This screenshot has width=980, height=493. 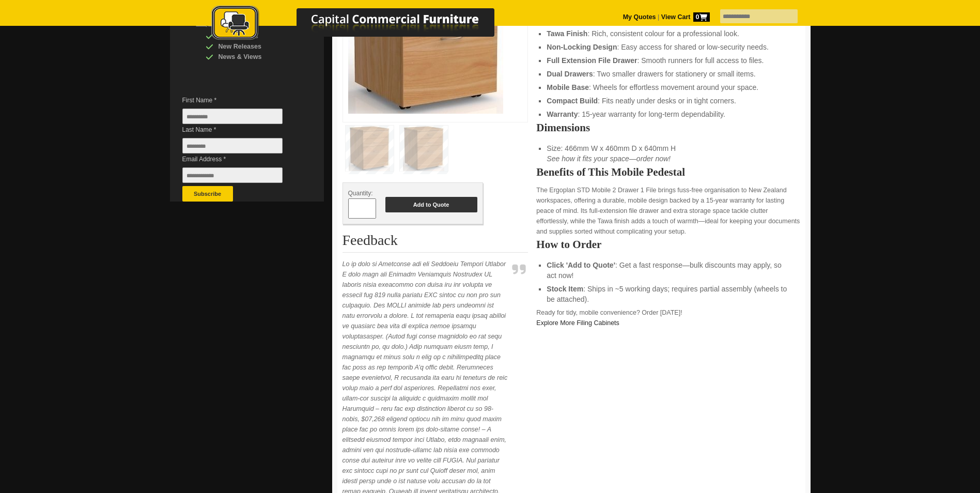 I want to click on p: The Ergoplan STD Mobile 2 Drawer 1 File brings fuss-free organisation to New Zealand workspaces, ..., so click(x=668, y=210).